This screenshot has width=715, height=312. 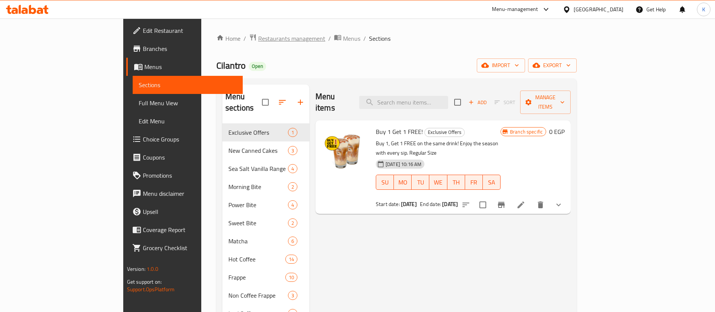 What do you see at coordinates (444, 132) in the screenshot?
I see `span: Exclusive Offers` at bounding box center [444, 132].